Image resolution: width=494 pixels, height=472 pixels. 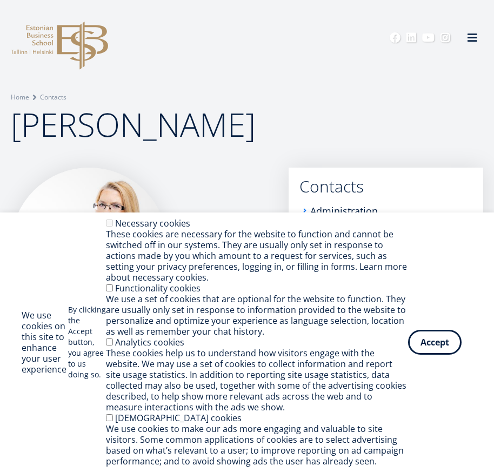 What do you see at coordinates (257, 380) in the screenshot?
I see `div: These cookies help us to understand how visitors engage with the website. We may use a set of coo...` at bounding box center [257, 380].